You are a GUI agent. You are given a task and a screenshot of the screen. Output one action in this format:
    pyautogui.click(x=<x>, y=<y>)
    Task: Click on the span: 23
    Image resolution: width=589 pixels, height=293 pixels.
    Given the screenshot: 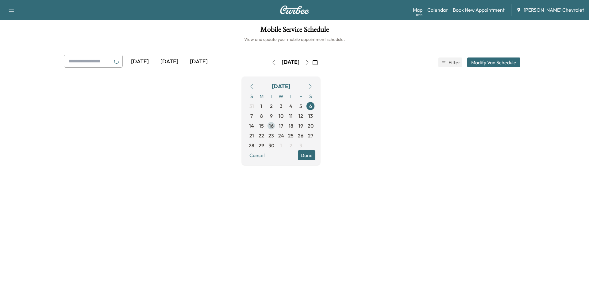 What is the action you would take?
    pyautogui.click(x=271, y=135)
    